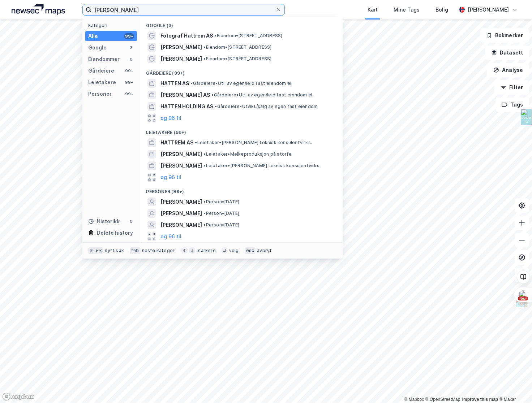 This screenshot has height=403, width=532. Describe the element at coordinates (234, 251) in the screenshot. I see `div: velg` at that location.